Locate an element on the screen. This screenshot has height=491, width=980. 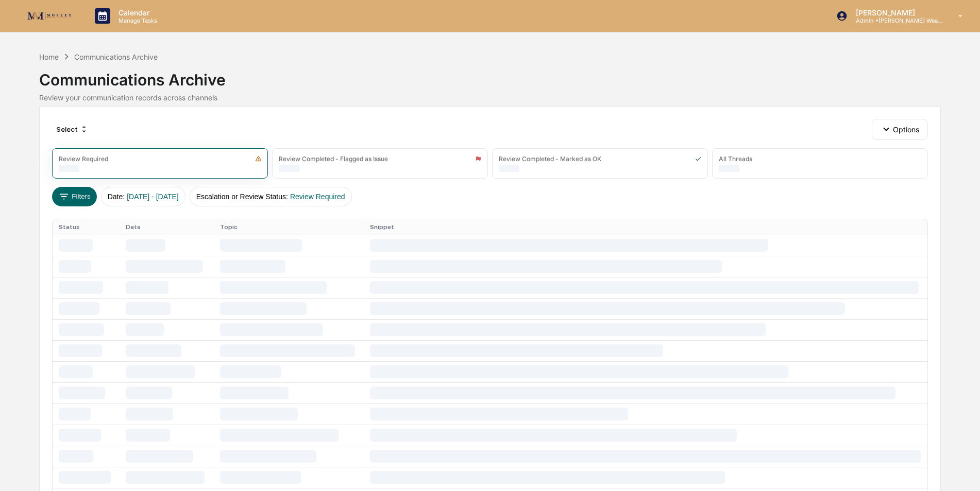
th: Snippet is located at coordinates (645, 227).